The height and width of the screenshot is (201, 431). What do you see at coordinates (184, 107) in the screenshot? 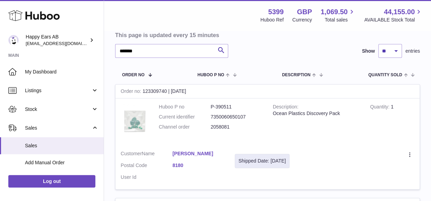
I see `dt: Huboo P no` at bounding box center [184, 107].